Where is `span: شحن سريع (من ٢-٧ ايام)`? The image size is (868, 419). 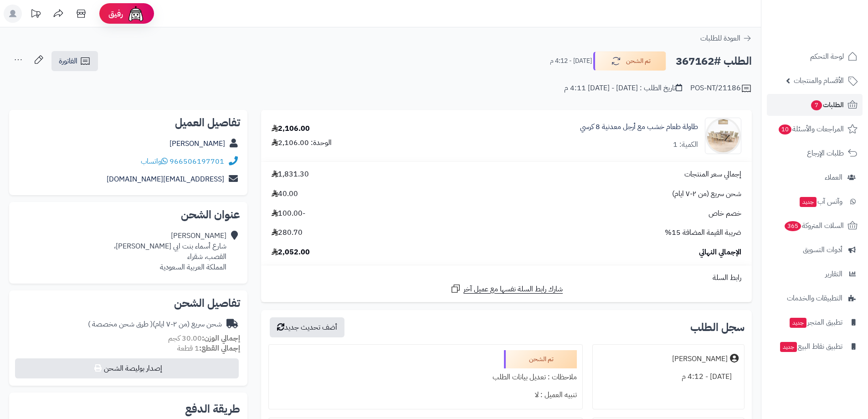 span: شحن سريع (من ٢-٧ ايام) is located at coordinates (707, 194).